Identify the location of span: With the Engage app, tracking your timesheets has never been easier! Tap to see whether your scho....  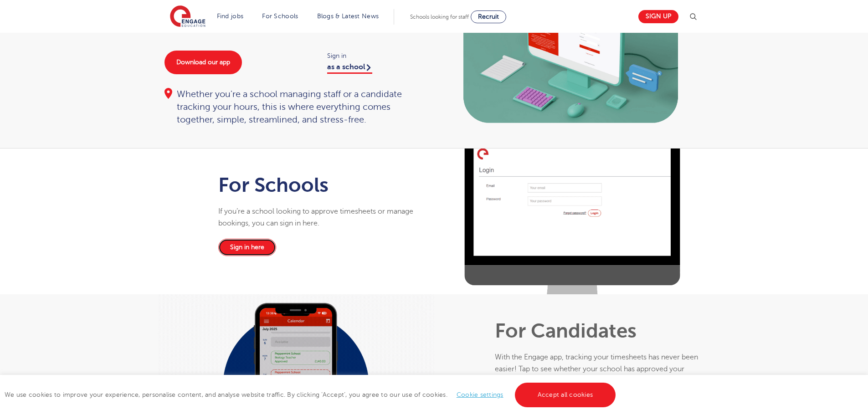
(597, 375).